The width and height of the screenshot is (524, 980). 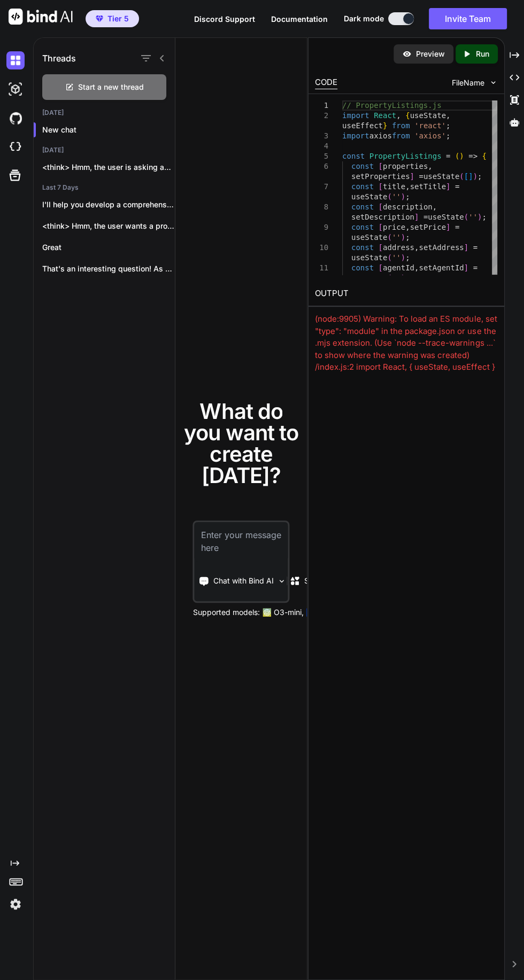 What do you see at coordinates (225, 18) in the screenshot?
I see `button: Discord Support` at bounding box center [225, 18].